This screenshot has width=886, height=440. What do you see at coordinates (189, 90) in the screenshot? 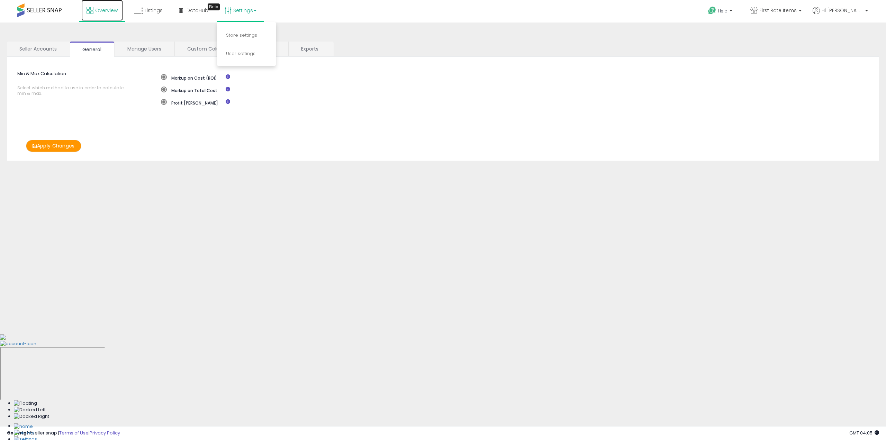
I see `label: Markup on Total Cost` at bounding box center [189, 90].